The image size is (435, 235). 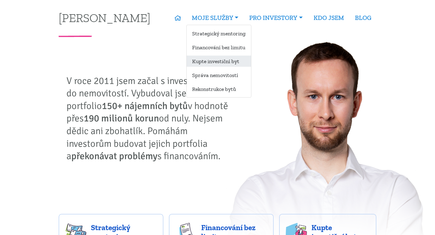 What do you see at coordinates (219, 75) in the screenshot?
I see `a: Správa nemovitostí` at bounding box center [219, 75].